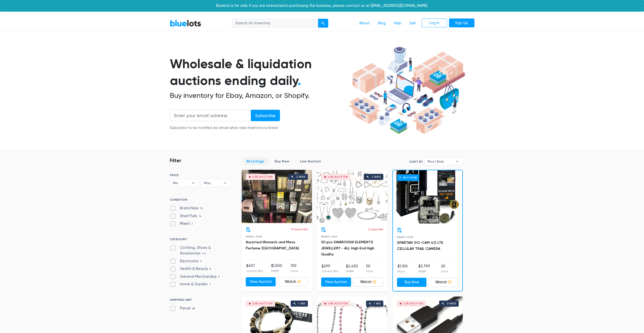  I want to click on span: 52, so click(202, 209).